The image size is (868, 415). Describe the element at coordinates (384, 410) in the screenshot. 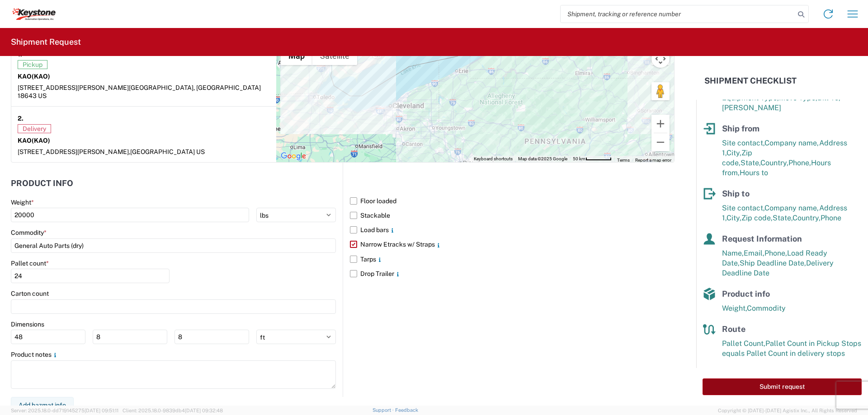

I see `a: Support` at that location.